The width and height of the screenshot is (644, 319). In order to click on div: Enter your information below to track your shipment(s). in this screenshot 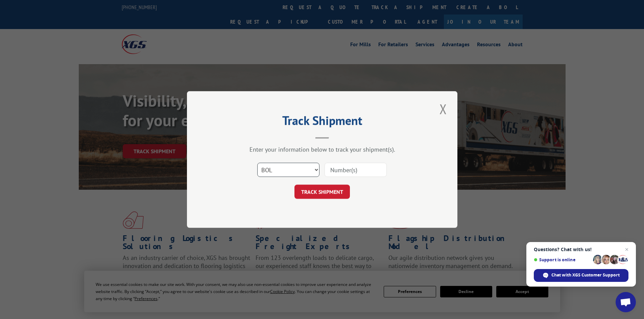, I will do `click(322, 149)`.